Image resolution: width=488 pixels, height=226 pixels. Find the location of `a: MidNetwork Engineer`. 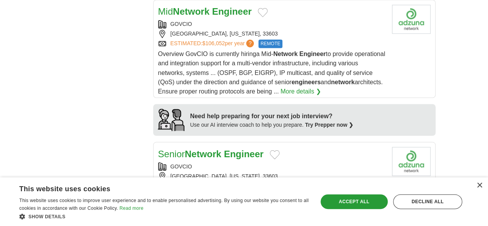

a: MidNetwork Engineer is located at coordinates (205, 11).